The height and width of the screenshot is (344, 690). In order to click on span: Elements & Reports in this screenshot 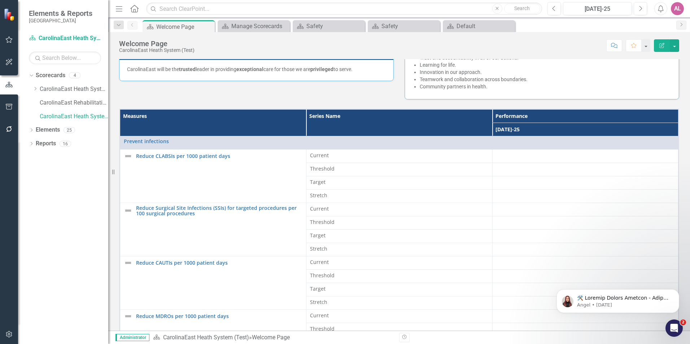, I will do `click(61, 13)`.